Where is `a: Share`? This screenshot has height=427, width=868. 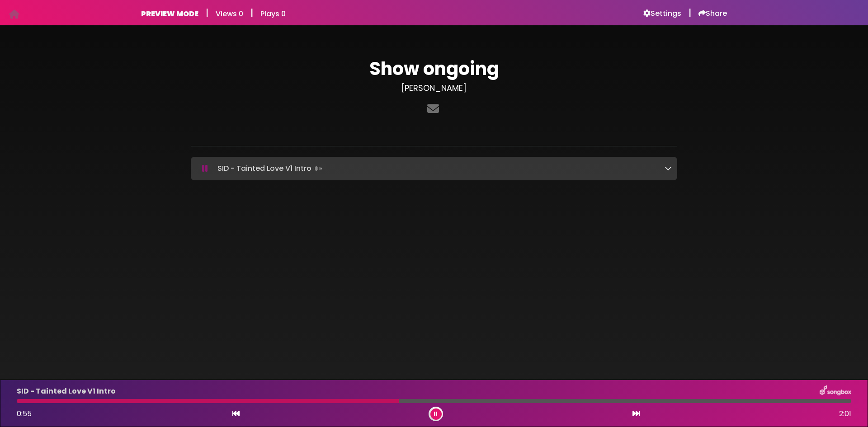 a: Share is located at coordinates (713, 14).